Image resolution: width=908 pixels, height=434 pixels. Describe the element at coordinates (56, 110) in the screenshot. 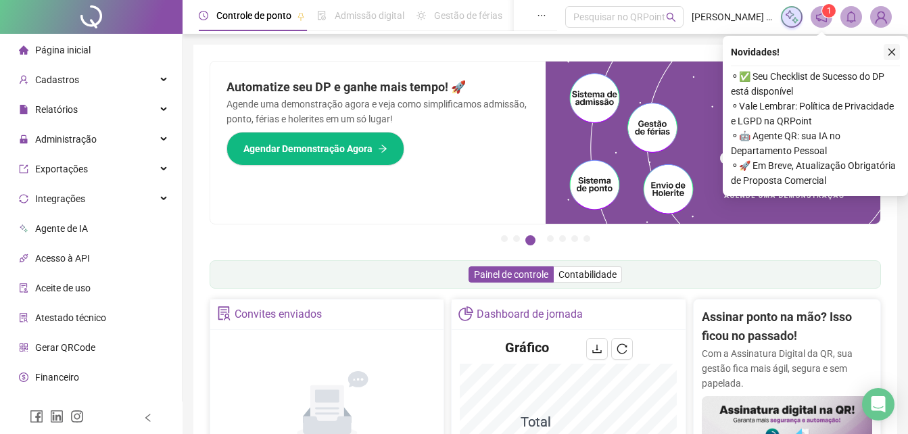

I see `span: Relatórios` at that location.